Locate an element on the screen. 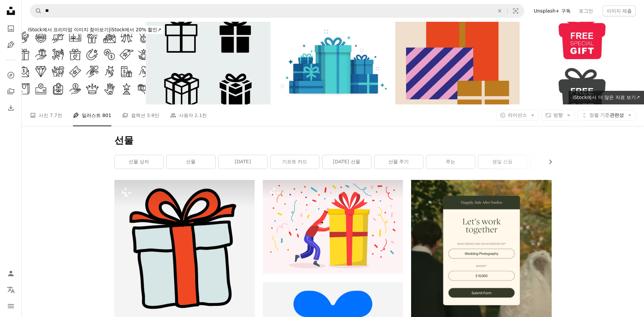 Image resolution: width=644 pixels, height=317 pixels. span: iStock에서 더 많은 자료 보기 ↗ is located at coordinates (607, 97).